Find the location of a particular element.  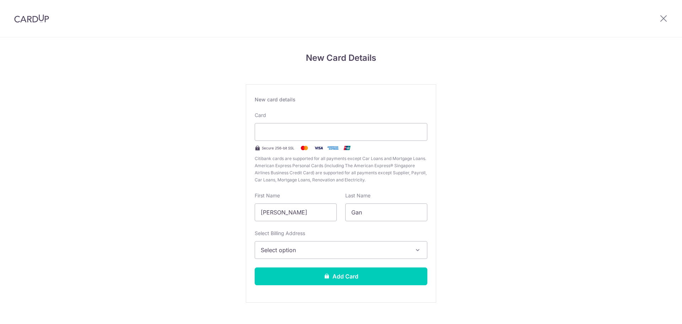

button: Select option is located at coordinates (341, 250).